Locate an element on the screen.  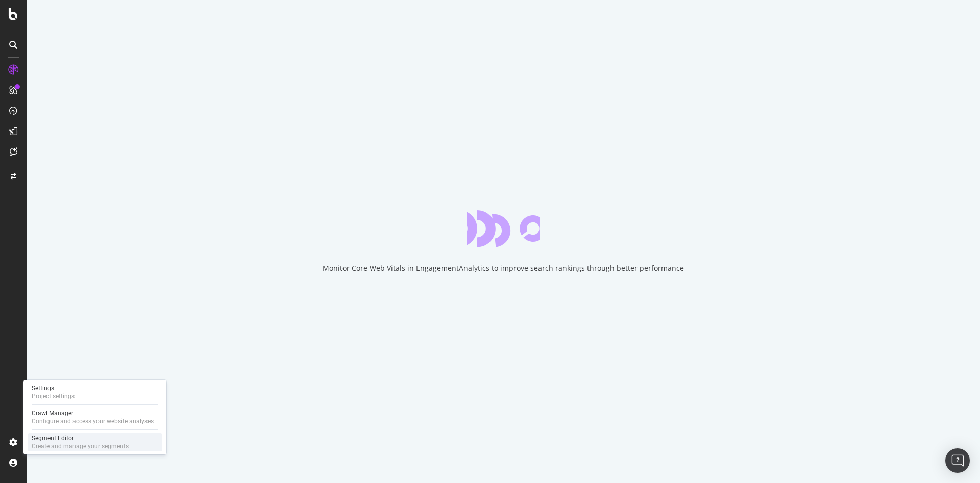
a: SettingsProject settings is located at coordinates (95, 393).